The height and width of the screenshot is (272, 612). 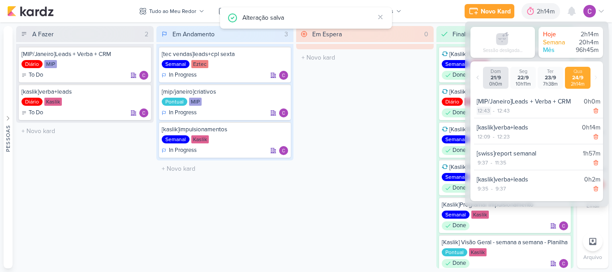 I want to click on div: 9:37, so click(x=500, y=189).